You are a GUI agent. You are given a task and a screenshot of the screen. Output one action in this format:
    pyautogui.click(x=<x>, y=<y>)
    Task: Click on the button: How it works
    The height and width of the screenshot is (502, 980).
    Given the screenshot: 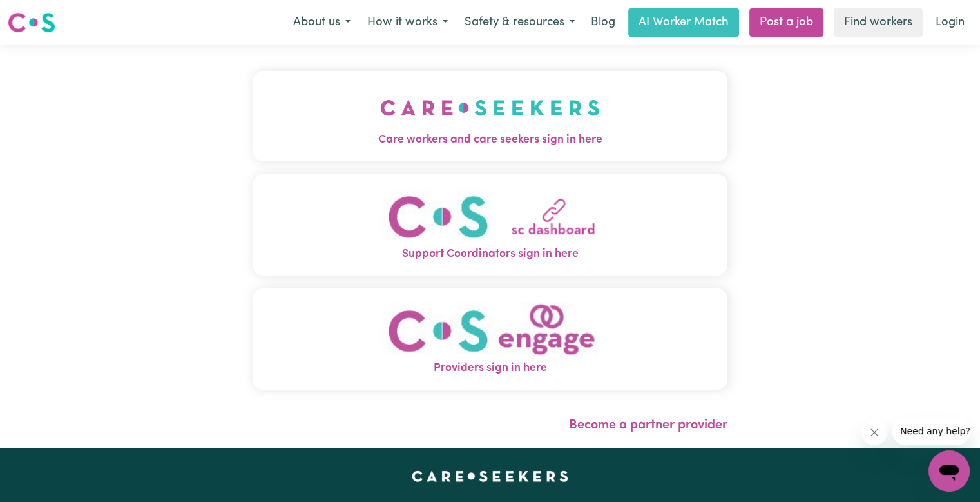 What is the action you would take?
    pyautogui.click(x=407, y=22)
    